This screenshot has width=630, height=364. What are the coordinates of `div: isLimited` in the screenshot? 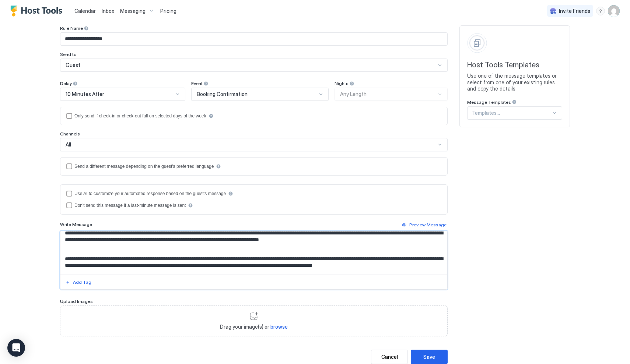 It's located at (254, 116).